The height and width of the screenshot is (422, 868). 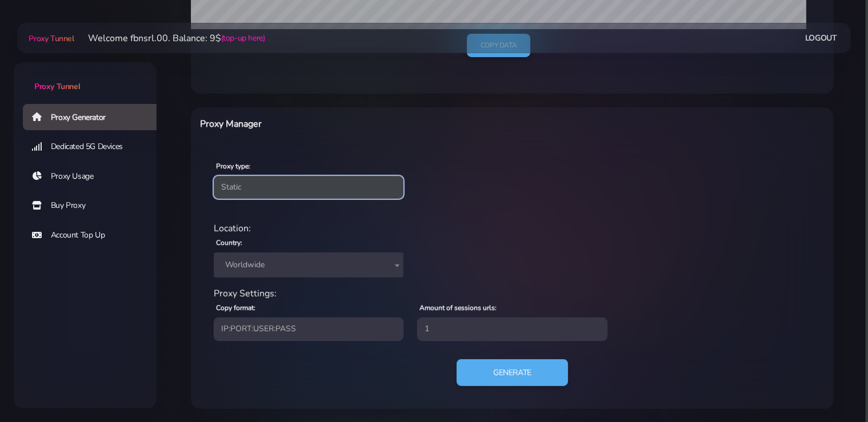 I want to click on label: Proxy type:, so click(x=233, y=166).